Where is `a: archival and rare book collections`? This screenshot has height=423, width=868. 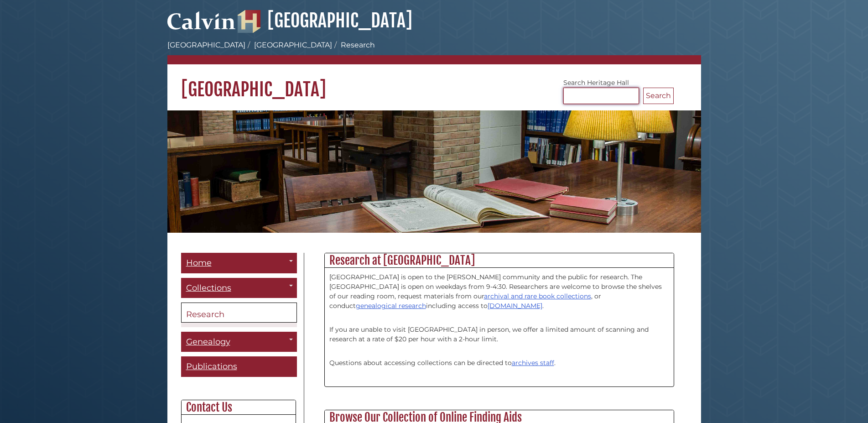 a: archival and rare book collections is located at coordinates (538, 297).